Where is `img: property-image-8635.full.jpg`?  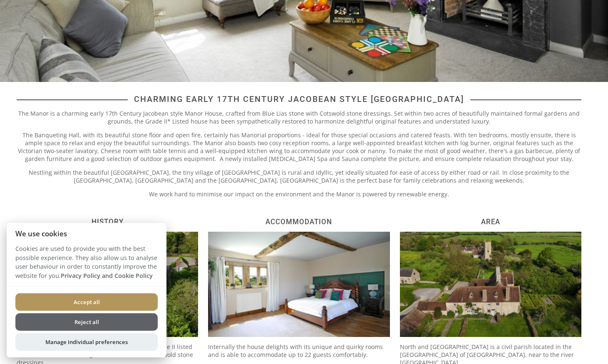
img: property-image-8635.full.jpg is located at coordinates (491, 284).